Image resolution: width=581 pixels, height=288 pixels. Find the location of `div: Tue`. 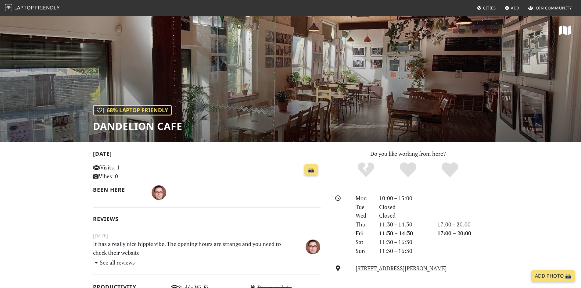

div: Tue is located at coordinates (363, 207).